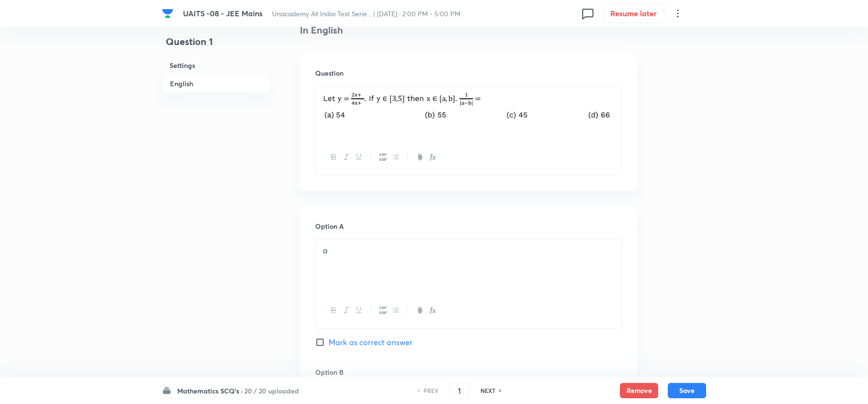 The height and width of the screenshot is (404, 868). I want to click on img: Company Logo, so click(168, 13).